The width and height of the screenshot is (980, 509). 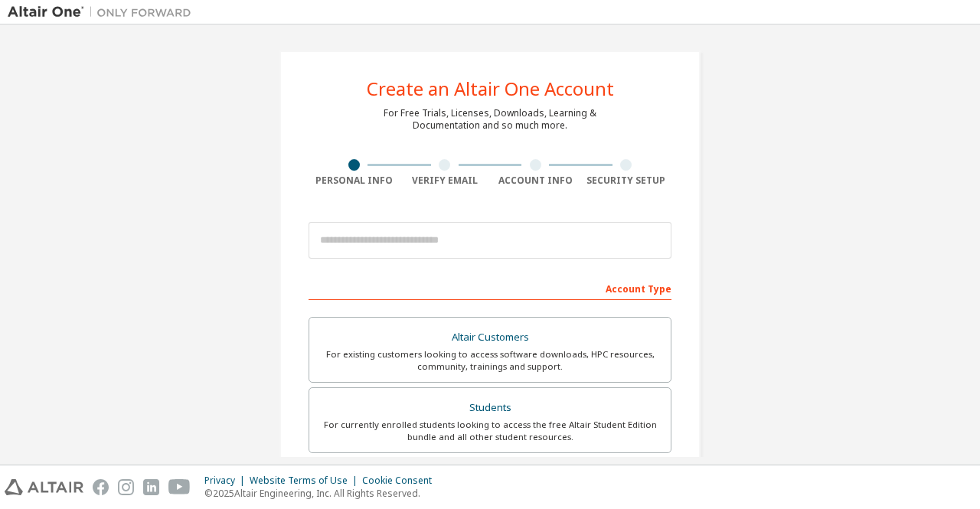 I want to click on div: Privacy, so click(x=226, y=480).